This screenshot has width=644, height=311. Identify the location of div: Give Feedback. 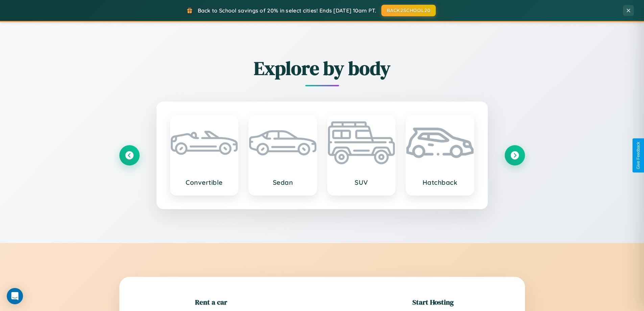
(638, 155).